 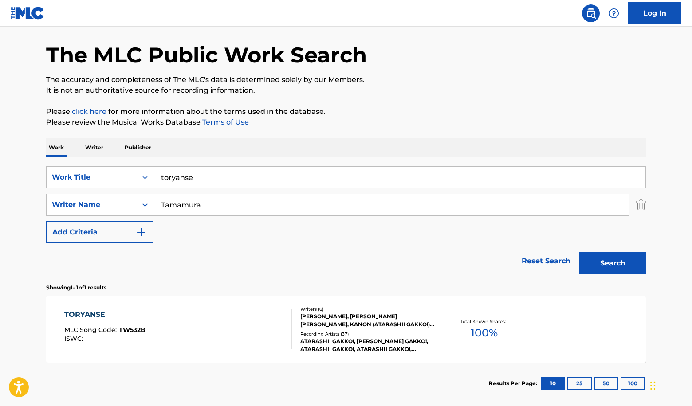 What do you see at coordinates (92, 205) in the screenshot?
I see `div: Writer Name` at bounding box center [92, 205].